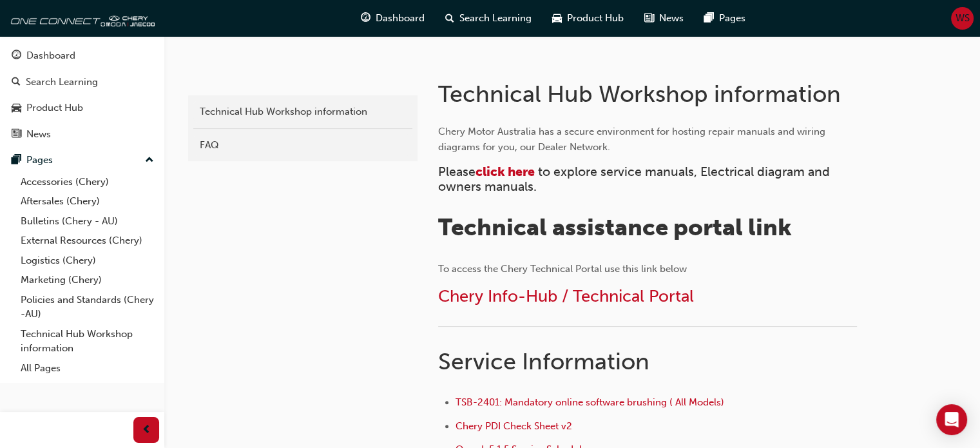 This screenshot has width=980, height=448. I want to click on div: Product Hub, so click(55, 108).